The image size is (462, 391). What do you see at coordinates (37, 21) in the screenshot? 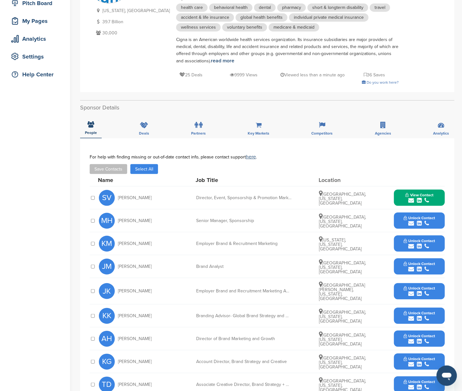
I see `div: My Pages` at bounding box center [37, 21].